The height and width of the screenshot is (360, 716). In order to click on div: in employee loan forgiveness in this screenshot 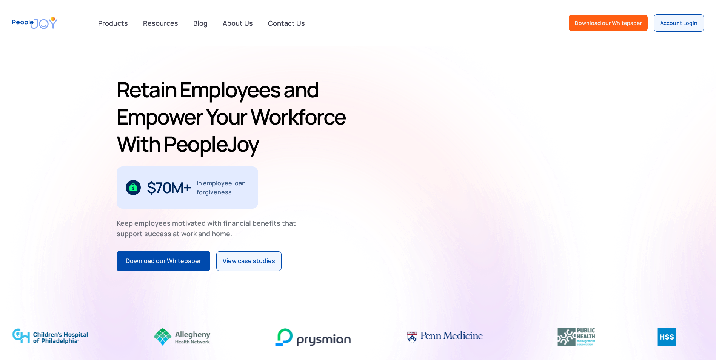, I will do `click(223, 188)`.